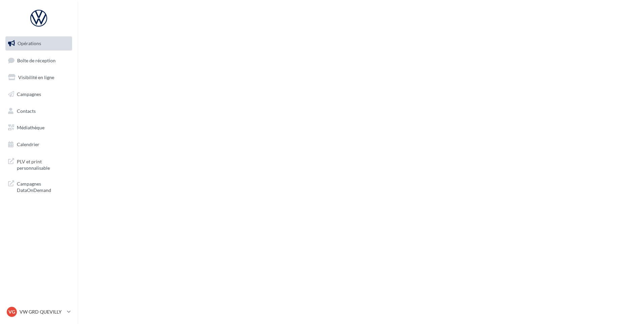 The image size is (644, 324). Describe the element at coordinates (39, 94) in the screenshot. I see `a: Campagnes` at that location.